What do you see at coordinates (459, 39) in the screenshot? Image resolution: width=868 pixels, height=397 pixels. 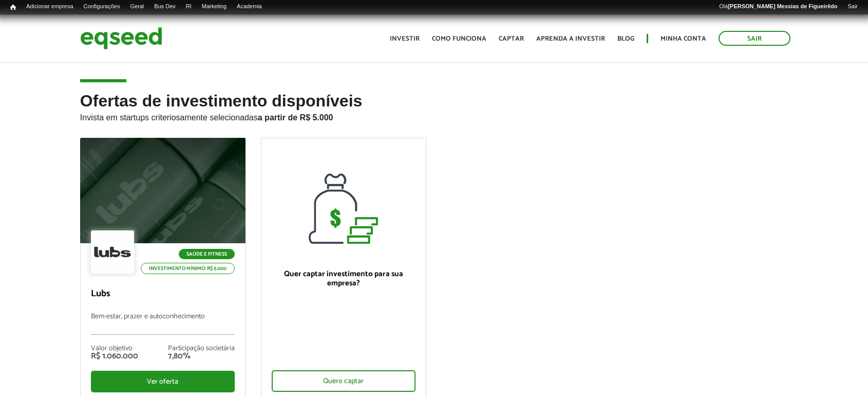 I see `a: Como funciona` at bounding box center [459, 39].